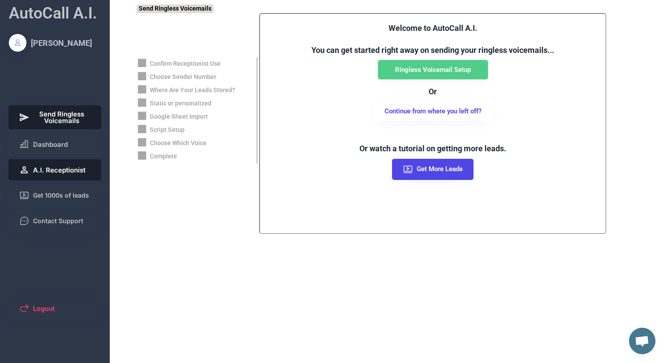 This screenshot has width=666, height=363. I want to click on button: A.I. Receptionist, so click(55, 170).